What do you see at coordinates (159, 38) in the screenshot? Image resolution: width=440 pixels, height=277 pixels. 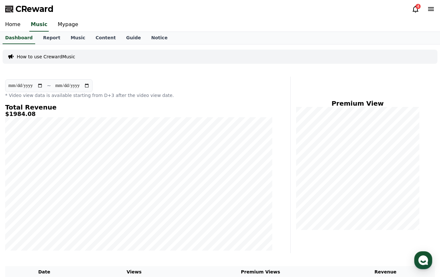 I see `a: Notice` at bounding box center [159, 38].